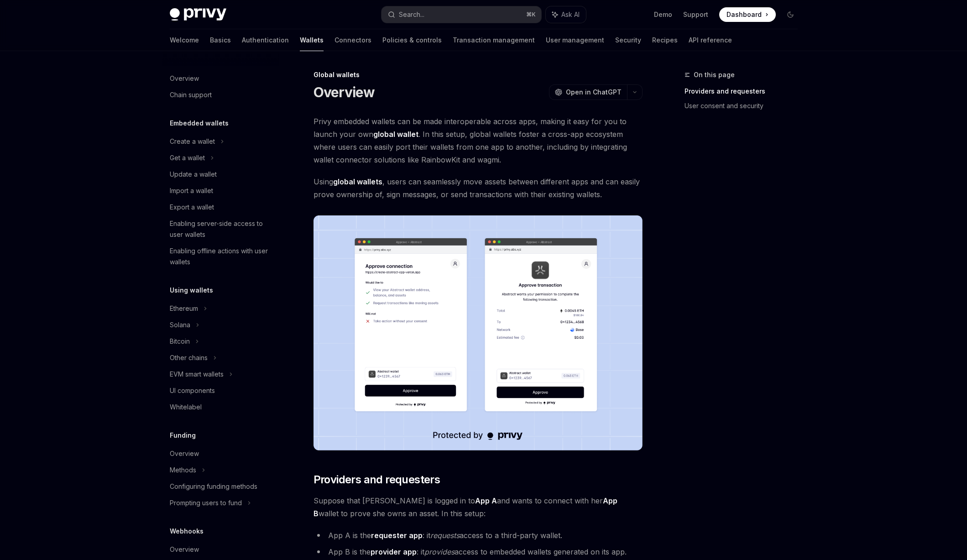 The image size is (967, 560). Describe the element at coordinates (192, 207) in the screenshot. I see `div: Export a wallet` at that location.